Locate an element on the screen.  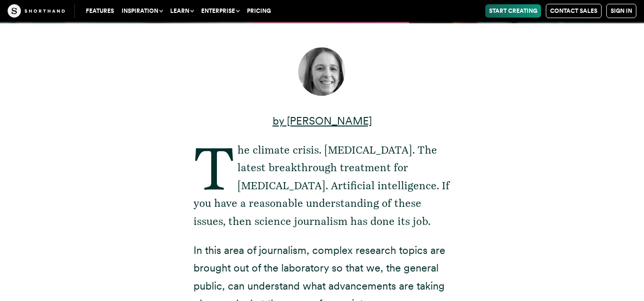
img: The Craft is located at coordinates (36, 11).